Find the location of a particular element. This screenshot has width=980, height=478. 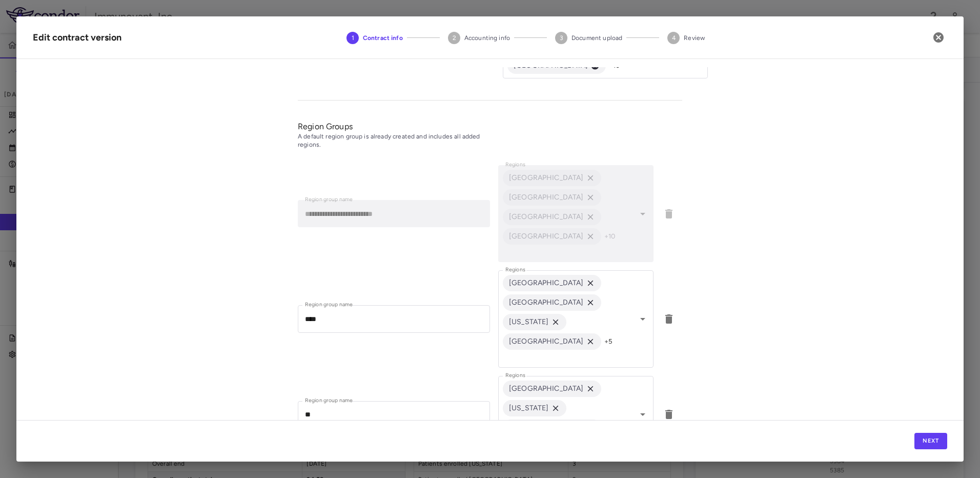

div: A default region group is already created and includes all added regions. is located at coordinates (401, 141).